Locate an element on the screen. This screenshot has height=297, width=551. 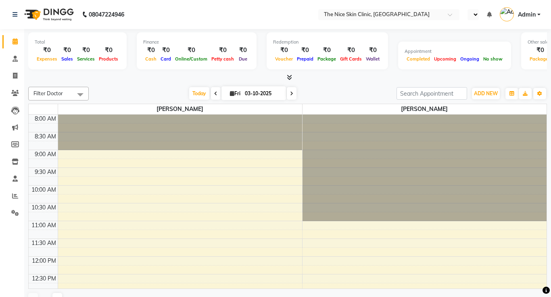
span: Due is located at coordinates (243, 59).